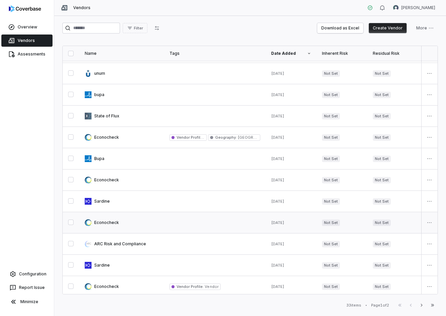 This screenshot has width=446, height=316. I want to click on button: Create Vendor, so click(387, 28).